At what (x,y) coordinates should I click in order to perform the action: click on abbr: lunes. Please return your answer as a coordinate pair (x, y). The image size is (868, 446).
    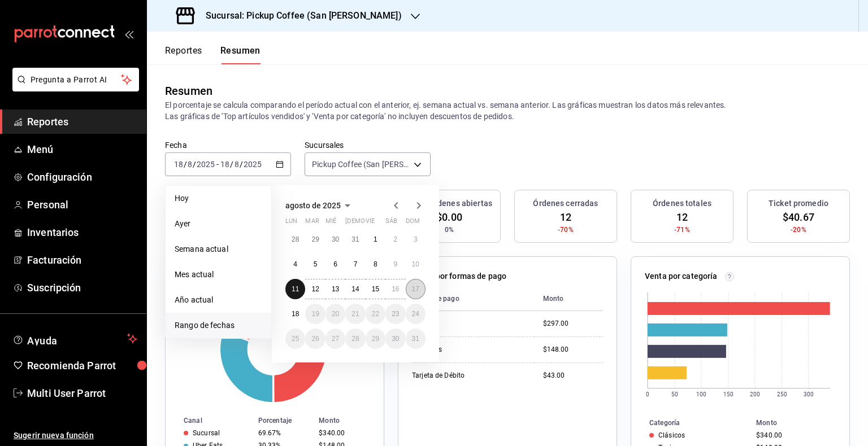
    Looking at the image, I should click on (291, 223).